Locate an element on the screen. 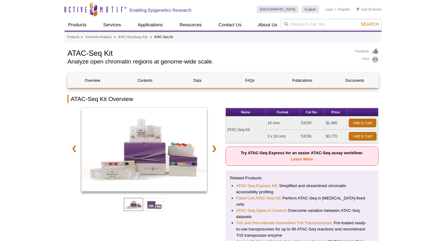  li: : Pre-loaded ready-to-use transposomes for up to 96 ATAC-Seq reactions and recombinant Tn5 transp... is located at coordinates (302, 229).